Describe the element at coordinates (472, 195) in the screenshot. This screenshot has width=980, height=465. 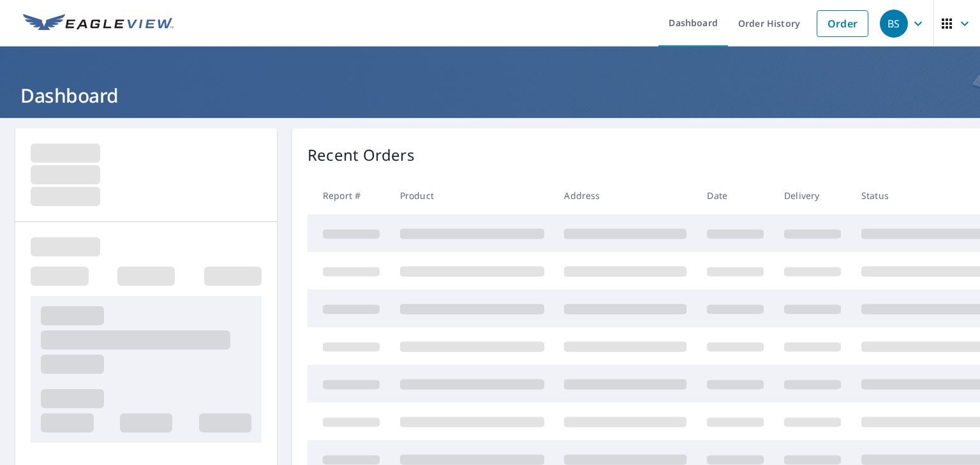
I see `th: Product` at that location.